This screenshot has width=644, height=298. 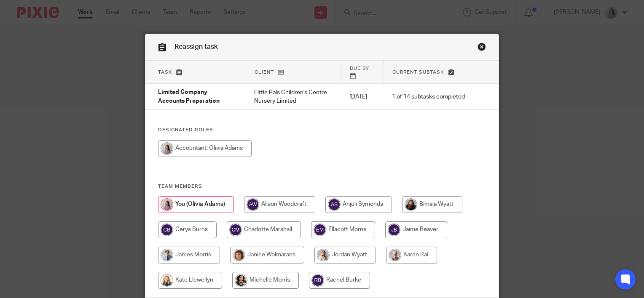 What do you see at coordinates (428, 97) in the screenshot?
I see `td: 1 of 14 subtasks completed` at bounding box center [428, 97].